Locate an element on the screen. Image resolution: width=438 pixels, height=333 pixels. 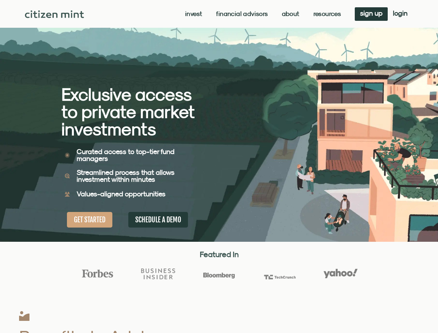
b: Streamlined process that allows investment within minutes is located at coordinates (126, 176).